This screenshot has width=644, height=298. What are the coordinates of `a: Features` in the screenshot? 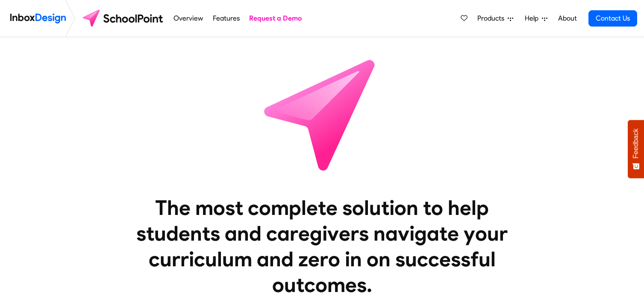 It's located at (226, 18).